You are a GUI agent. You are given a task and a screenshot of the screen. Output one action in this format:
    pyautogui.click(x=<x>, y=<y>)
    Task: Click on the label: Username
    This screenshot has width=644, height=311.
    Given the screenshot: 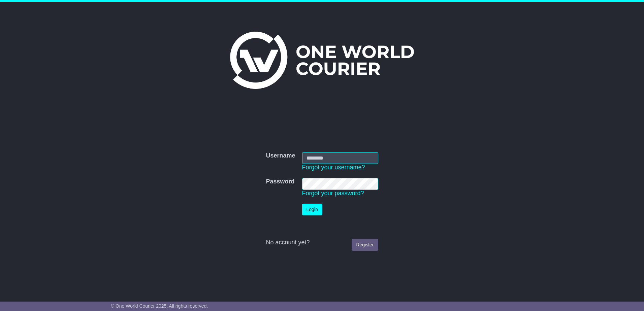 What is the action you would take?
    pyautogui.click(x=280, y=156)
    